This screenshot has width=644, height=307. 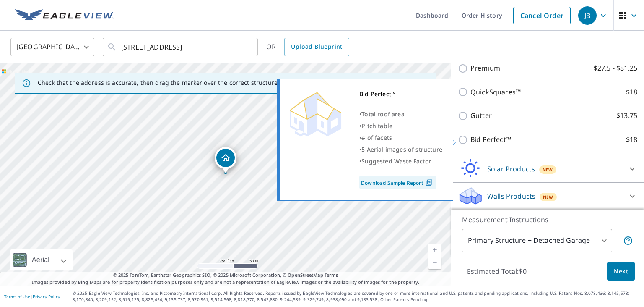 What do you see at coordinates (588, 15) in the screenshot?
I see `div: JB` at bounding box center [588, 15].